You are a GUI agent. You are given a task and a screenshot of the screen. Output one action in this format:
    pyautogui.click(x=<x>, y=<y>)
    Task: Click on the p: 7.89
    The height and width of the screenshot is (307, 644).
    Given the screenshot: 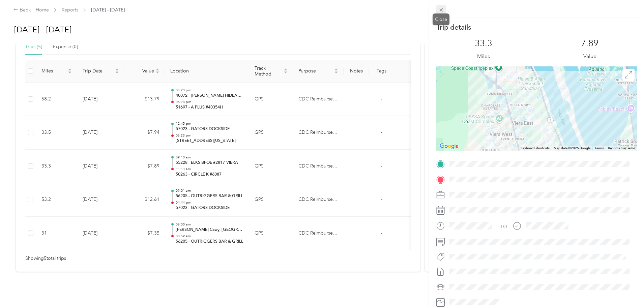 What is the action you would take?
    pyautogui.click(x=590, y=43)
    